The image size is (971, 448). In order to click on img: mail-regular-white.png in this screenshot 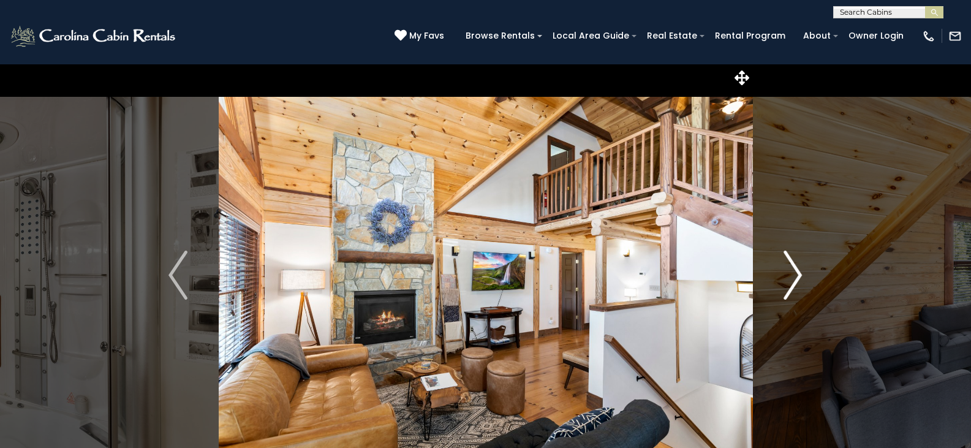, I will do `click(955, 36)`.